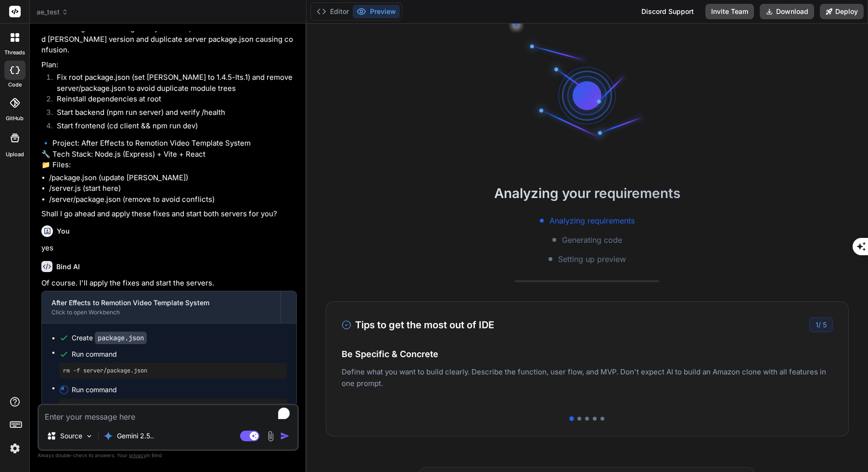  Describe the element at coordinates (52, 12) in the screenshot. I see `span: ae_test` at that location.